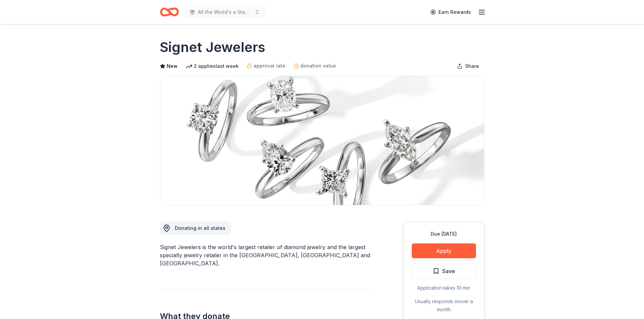 This screenshot has width=644, height=319. I want to click on a: donation value, so click(315, 66).